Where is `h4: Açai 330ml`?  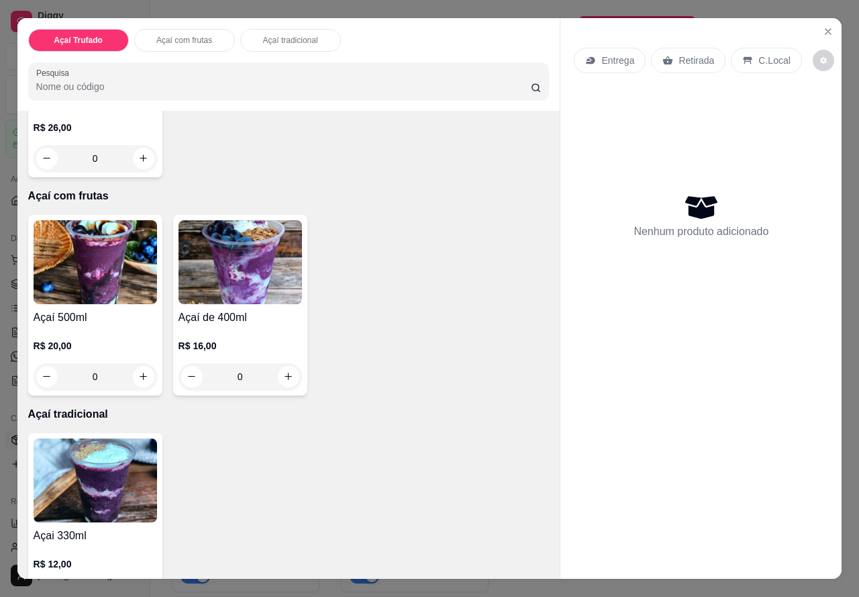
h4: Açai 330ml is located at coordinates (95, 536).